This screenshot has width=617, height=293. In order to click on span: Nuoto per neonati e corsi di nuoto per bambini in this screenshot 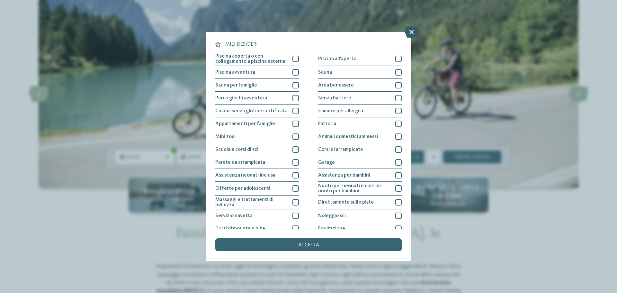, I will do `click(354, 188)`.